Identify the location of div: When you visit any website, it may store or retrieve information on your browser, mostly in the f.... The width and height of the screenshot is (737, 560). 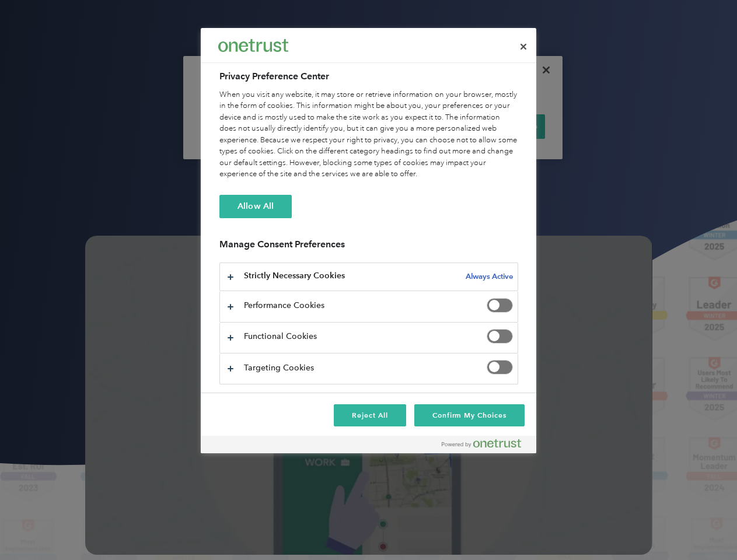
(368, 135).